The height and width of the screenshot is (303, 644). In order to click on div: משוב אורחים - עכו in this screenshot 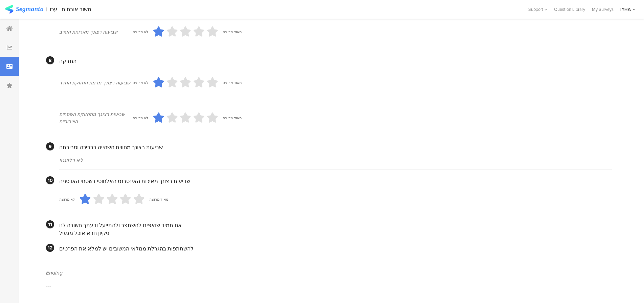, I will do `click(70, 9)`.